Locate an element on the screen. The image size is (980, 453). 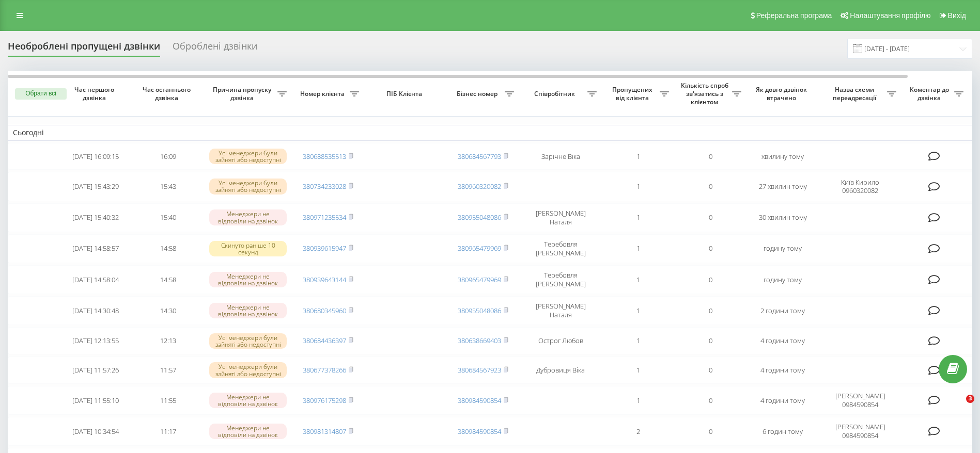
span: Причина пропуску дзвінка is located at coordinates (243, 94).